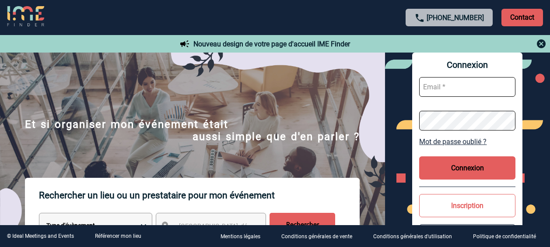 This screenshot has height=247, width=550. Describe the element at coordinates (413, 237) in the screenshot. I see `p: Conditions générales d'utilisation` at that location.